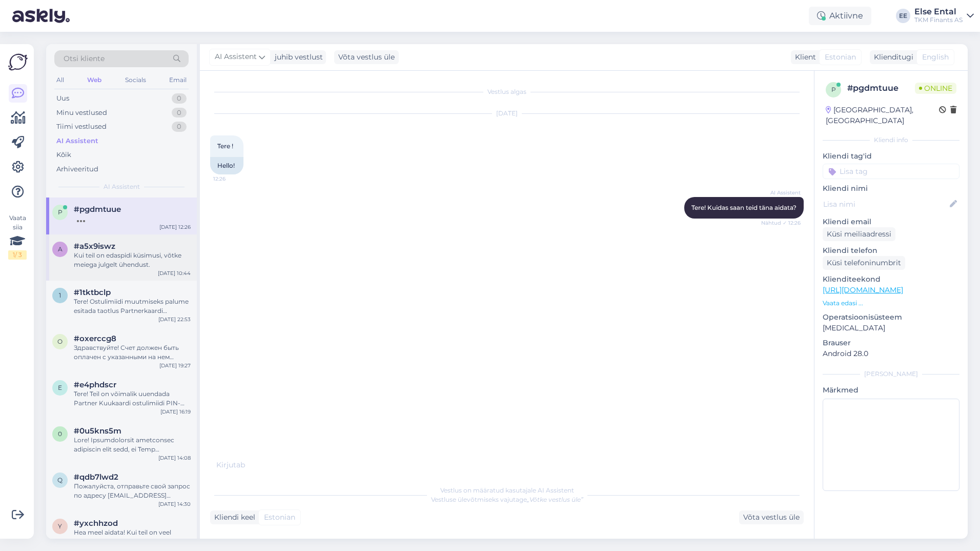 Image resolution: width=980 pixels, height=551 pixels. Describe the element at coordinates (555, 499) in the screenshot. I see `i: „Võtke vestlus üle”` at that location.